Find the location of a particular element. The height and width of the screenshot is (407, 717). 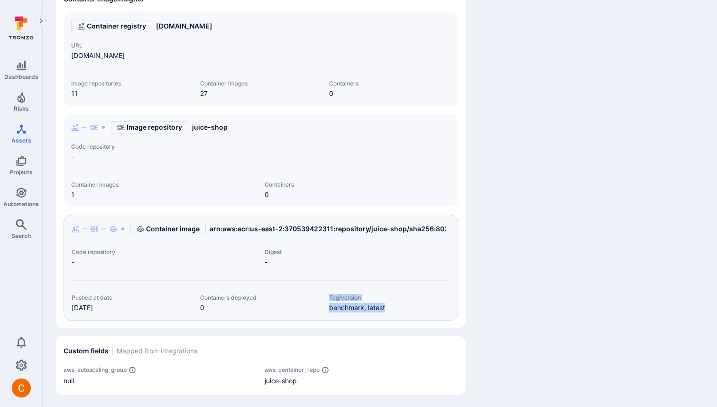

span: Image repository is located at coordinates (154, 127).